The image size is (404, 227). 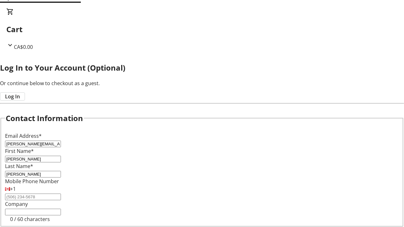 What do you see at coordinates (202, 29) in the screenshot?
I see `div: CartCA$0.00` at bounding box center [202, 29].